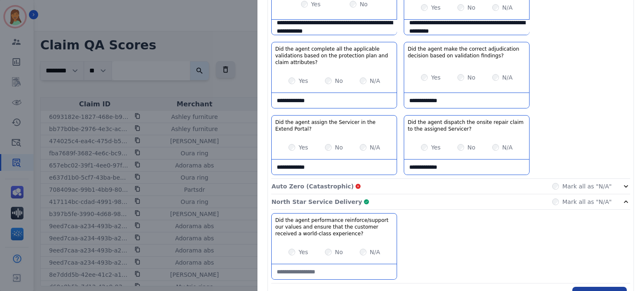  What do you see at coordinates (312, 186) in the screenshot?
I see `p: Auto Zero (Catastrophic)` at bounding box center [312, 186].